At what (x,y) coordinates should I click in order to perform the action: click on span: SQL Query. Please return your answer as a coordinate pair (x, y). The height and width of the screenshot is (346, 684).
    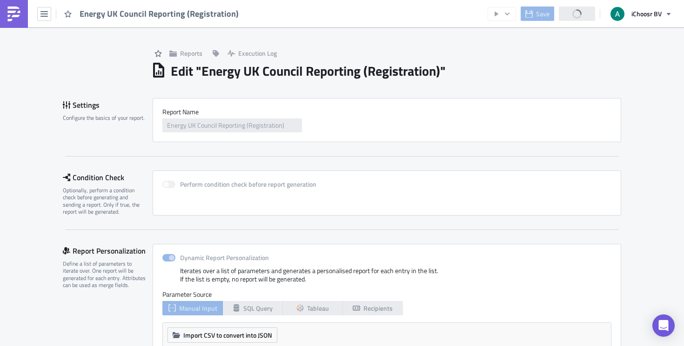
    Looking at the image, I should click on (258, 308).